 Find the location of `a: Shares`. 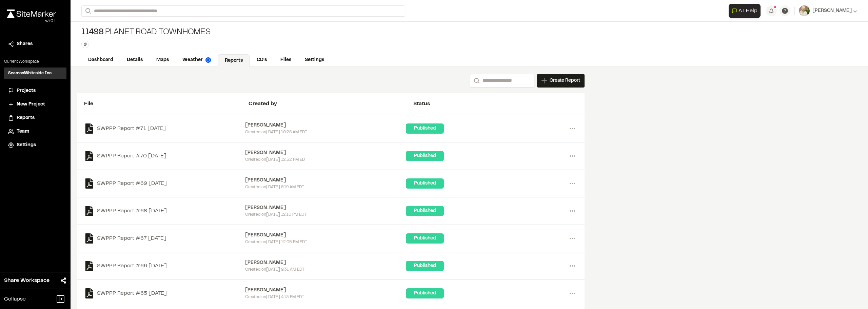

a: Shares is located at coordinates (35, 44).